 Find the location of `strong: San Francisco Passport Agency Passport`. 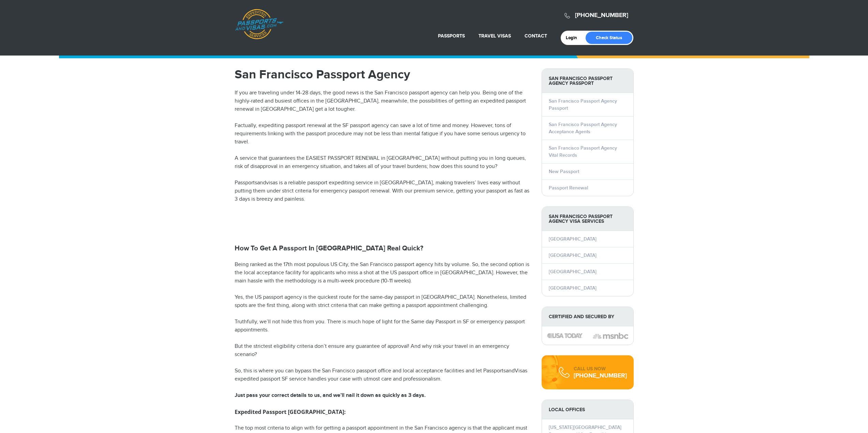

strong: San Francisco Passport Agency Passport is located at coordinates (588, 81).